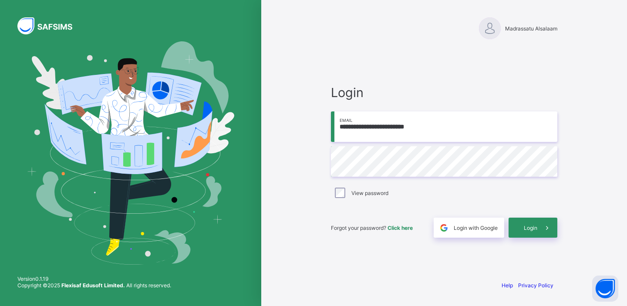 This screenshot has width=627, height=306. Describe the element at coordinates (536, 285) in the screenshot. I see `a: Privacy Policy` at that location.